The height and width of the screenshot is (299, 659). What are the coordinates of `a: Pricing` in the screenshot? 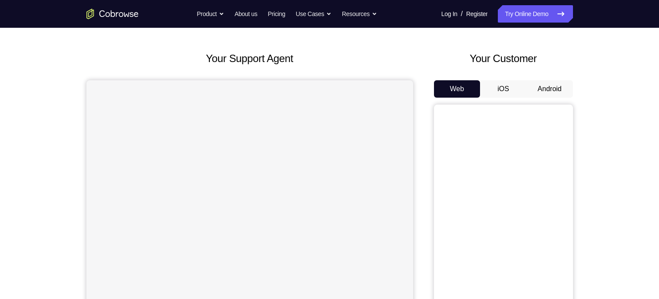 It's located at (276, 14).